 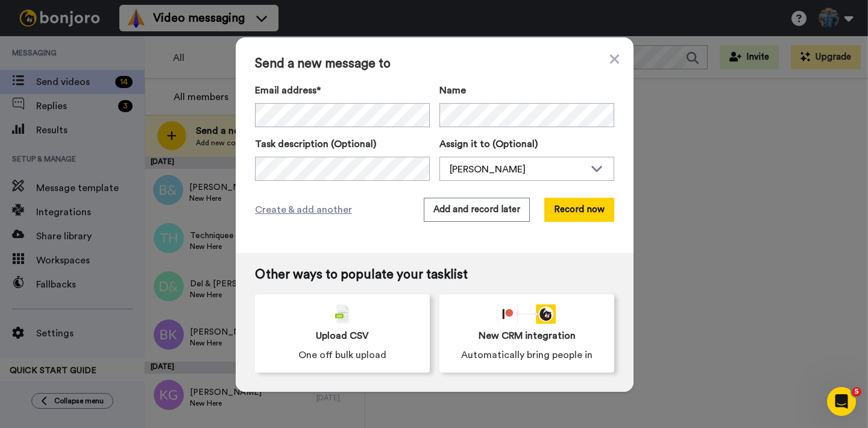 I want to click on button: Record now, so click(x=580, y=210).